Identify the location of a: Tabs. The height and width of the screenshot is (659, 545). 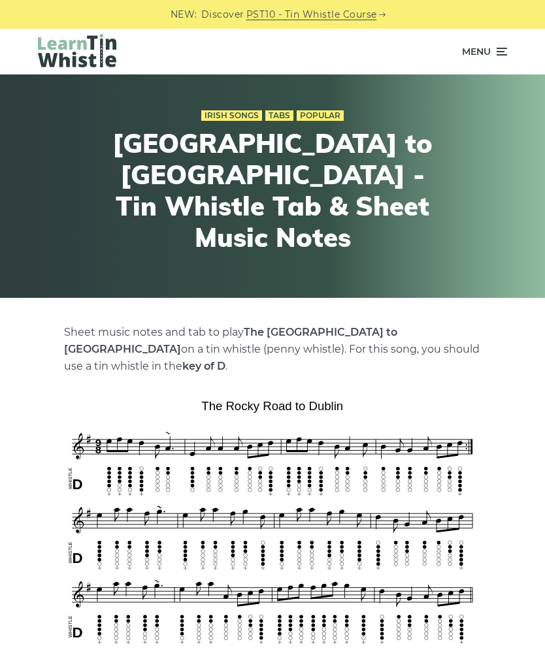
(279, 116).